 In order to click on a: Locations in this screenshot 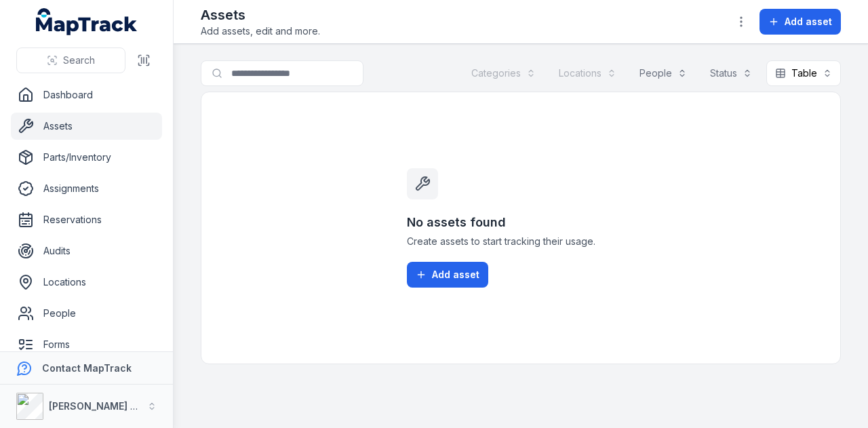, I will do `click(86, 282)`.